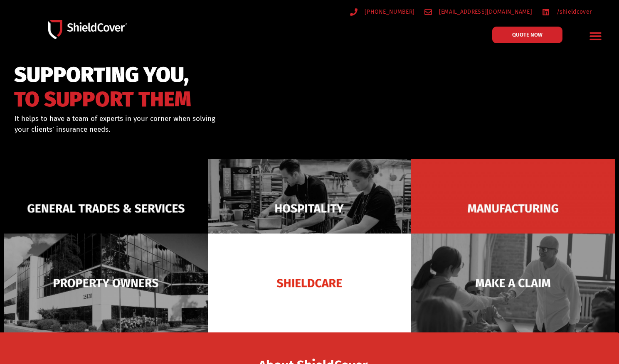  What do you see at coordinates (88, 29) in the screenshot?
I see `img: Shield-Cover-Underwriting-Australia-logo-full` at bounding box center [88, 29].